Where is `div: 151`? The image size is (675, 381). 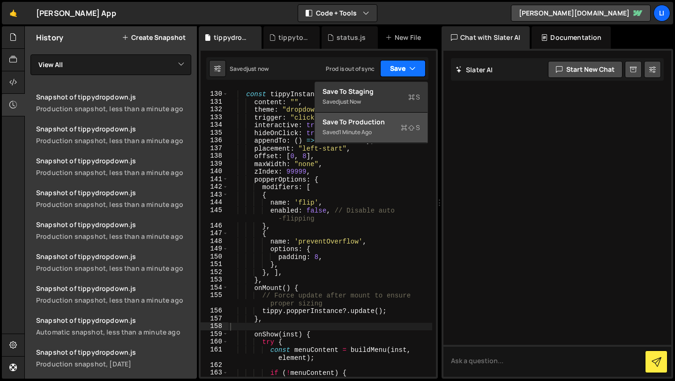 div: 151 is located at coordinates (214, 264).